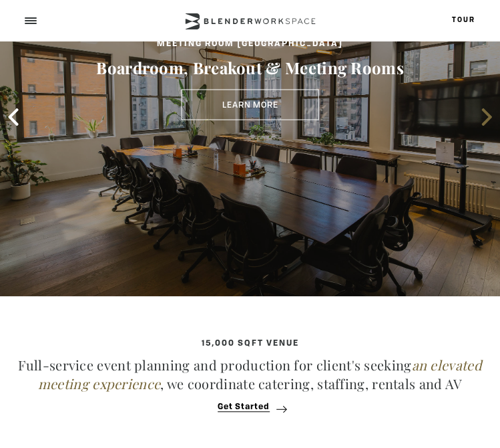  I want to click on em: an elevated meeting experience, so click(260, 373).